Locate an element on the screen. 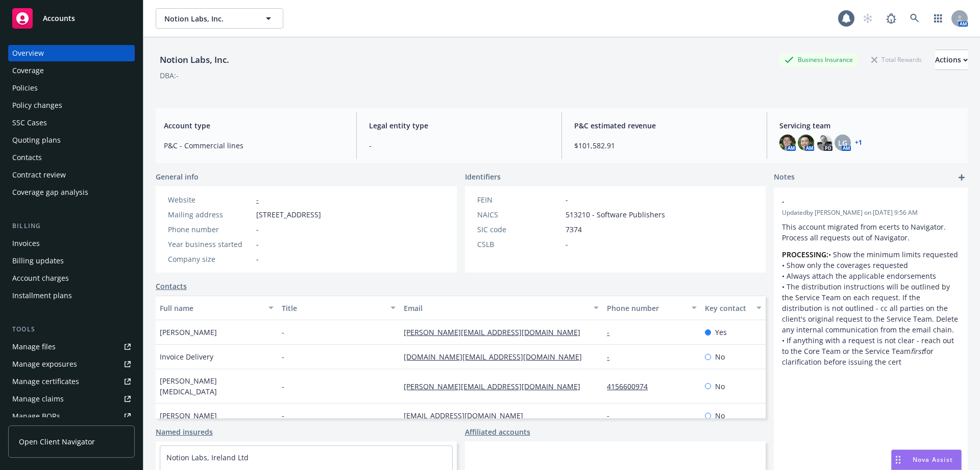 This screenshot has height=470, width=980. div: Contacts is located at coordinates (27, 157).